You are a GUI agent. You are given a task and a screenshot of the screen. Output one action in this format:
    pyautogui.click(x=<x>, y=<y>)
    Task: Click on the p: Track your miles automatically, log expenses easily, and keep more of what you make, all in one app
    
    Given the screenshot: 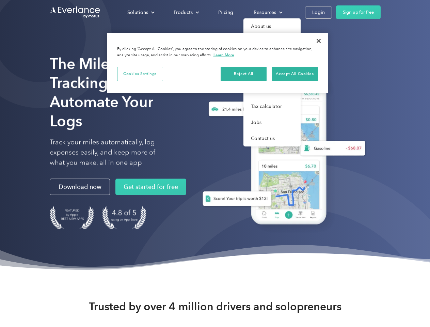 What is the action you would take?
    pyautogui.click(x=110, y=153)
    